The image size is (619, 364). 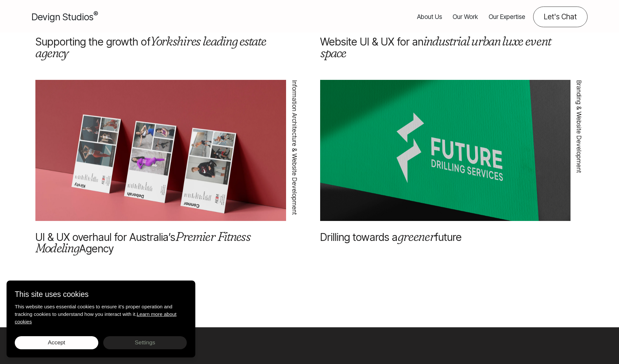 What do you see at coordinates (145, 342) in the screenshot?
I see `span: Settings` at bounding box center [145, 342].